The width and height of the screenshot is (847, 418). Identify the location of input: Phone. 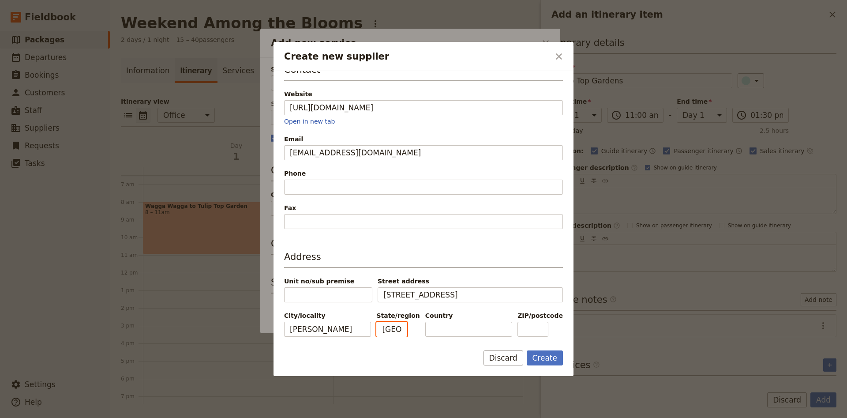
(423, 187).